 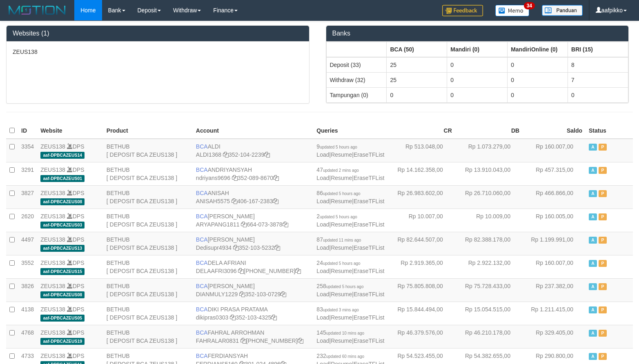 What do you see at coordinates (340, 332) in the screenshot?
I see `span: 145` at bounding box center [340, 332].